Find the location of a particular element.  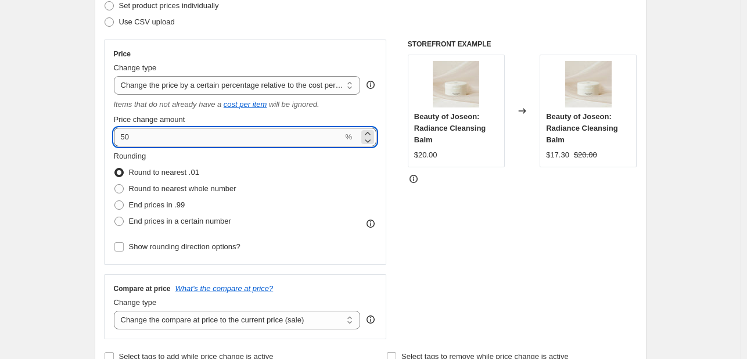

h3: Price is located at coordinates (122, 54).